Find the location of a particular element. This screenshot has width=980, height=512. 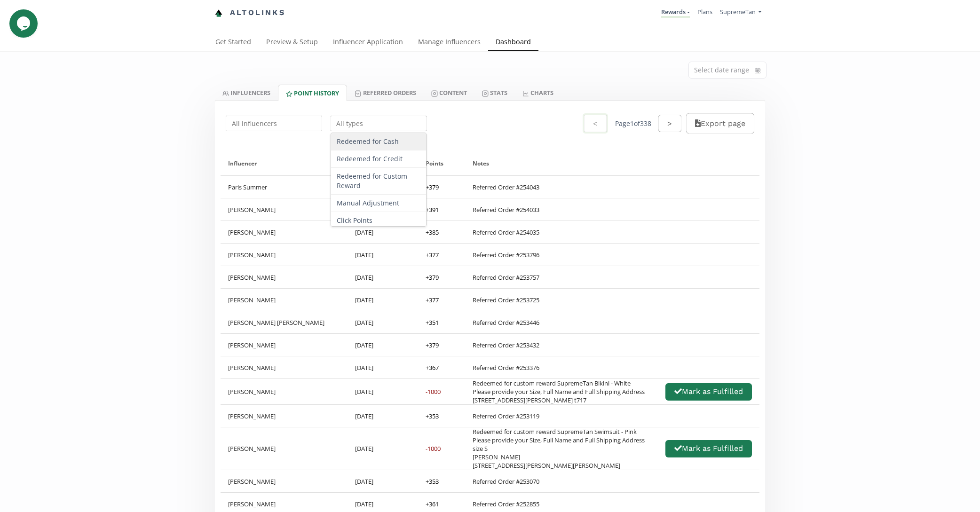

div: Referred Order #253725 is located at coordinates (506, 300).